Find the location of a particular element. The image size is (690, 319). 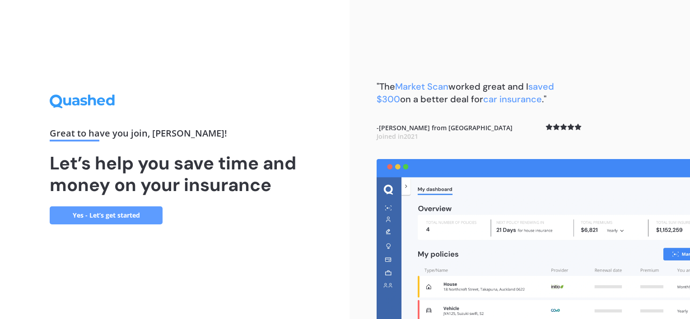

a: Yes - Let’s get started is located at coordinates (106, 216).